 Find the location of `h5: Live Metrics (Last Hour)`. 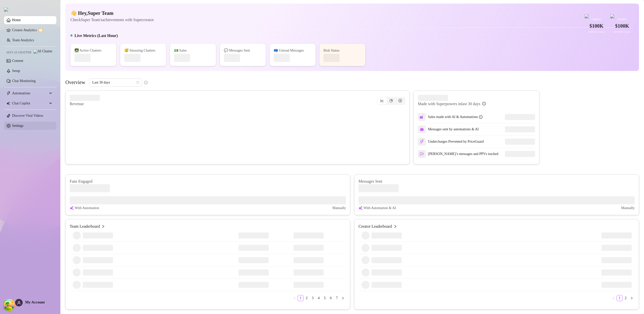

h5: Live Metrics (Last Hour) is located at coordinates (96, 36).